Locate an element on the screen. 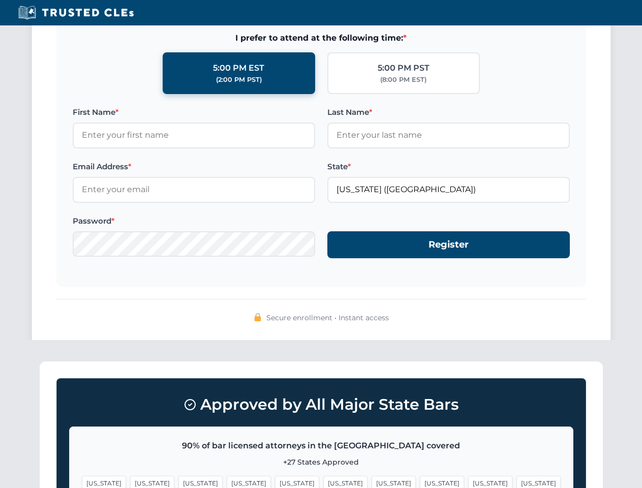 This screenshot has height=488, width=642. span: Secure enrollment • Instant access is located at coordinates (327, 318).